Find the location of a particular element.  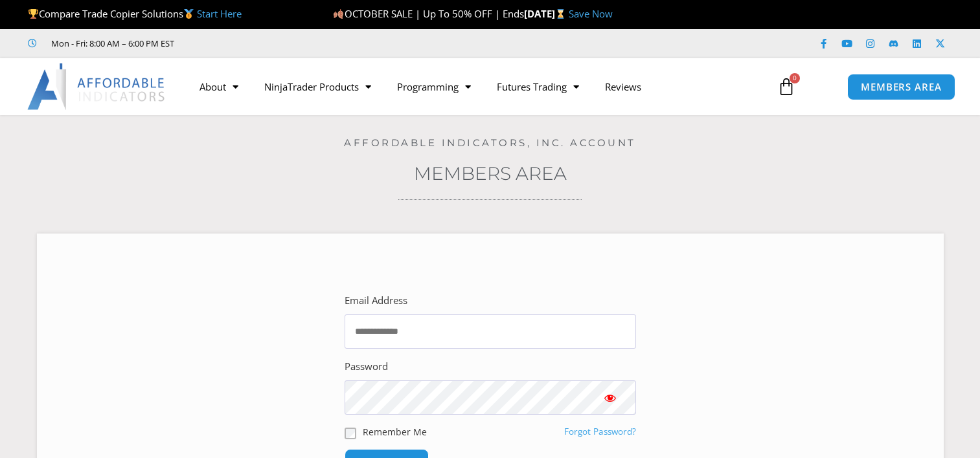

a: MEMBERS AREA is located at coordinates (900, 87).